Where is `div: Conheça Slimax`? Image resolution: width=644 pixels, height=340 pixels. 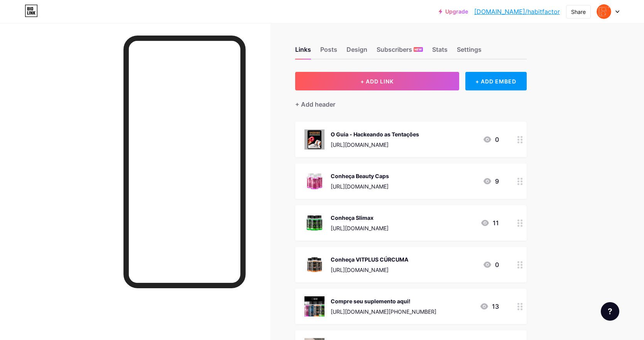 div: Conheça Slimax is located at coordinates (360, 217).